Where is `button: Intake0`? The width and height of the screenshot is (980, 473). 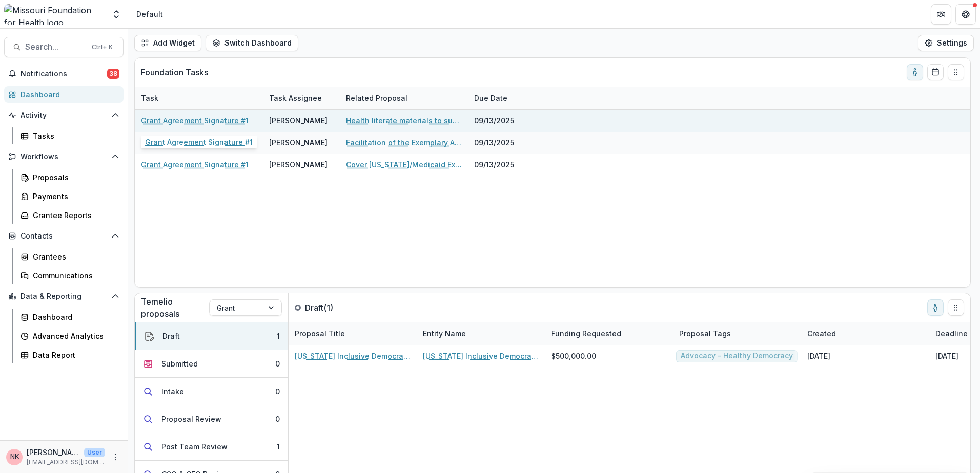 button: Intake0 is located at coordinates (211, 392).